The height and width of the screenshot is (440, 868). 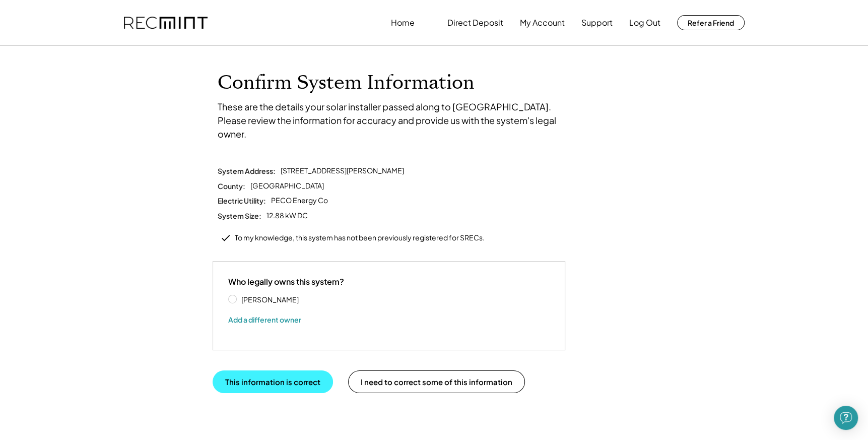 I want to click on div: 12.88 kW DC, so click(x=287, y=216).